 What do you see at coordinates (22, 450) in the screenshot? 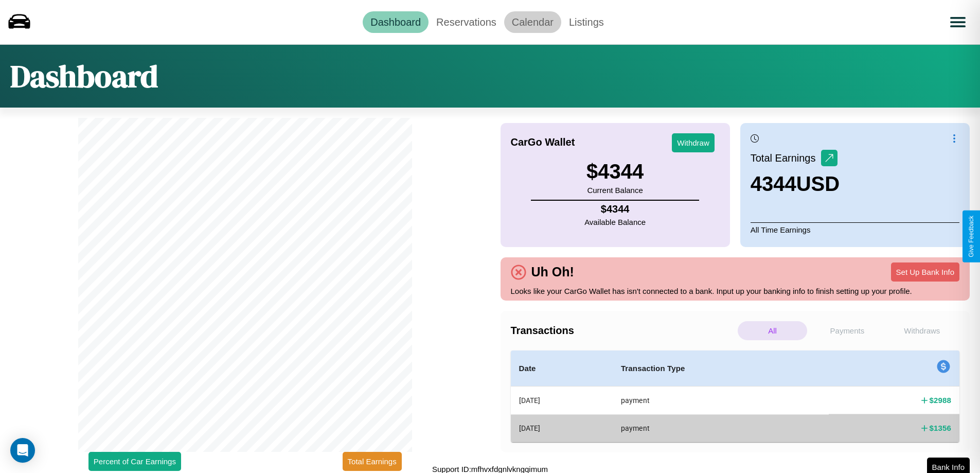
I see `div: Open Intercom Messenger` at bounding box center [22, 450].